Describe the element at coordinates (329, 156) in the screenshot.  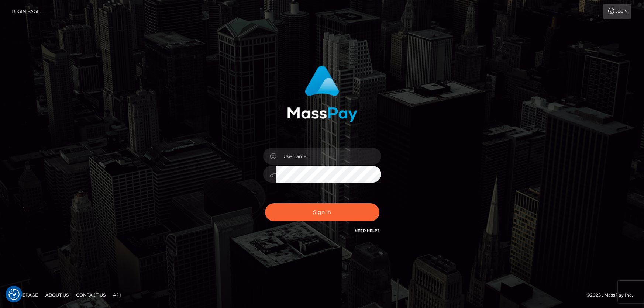
I see `input: Username...` at that location.